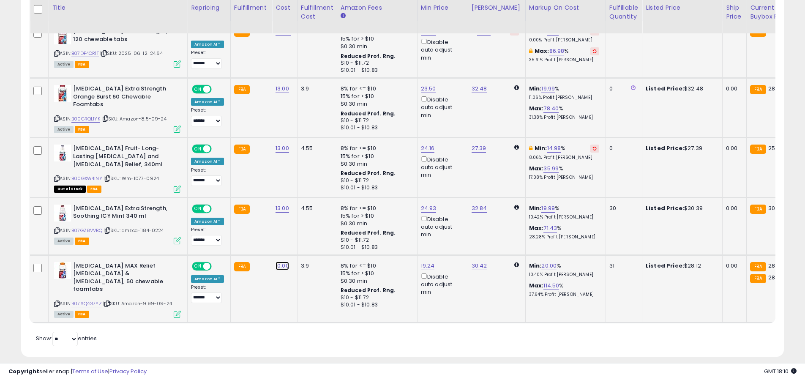  I want to click on div: Fulfillment, so click(251, 8).